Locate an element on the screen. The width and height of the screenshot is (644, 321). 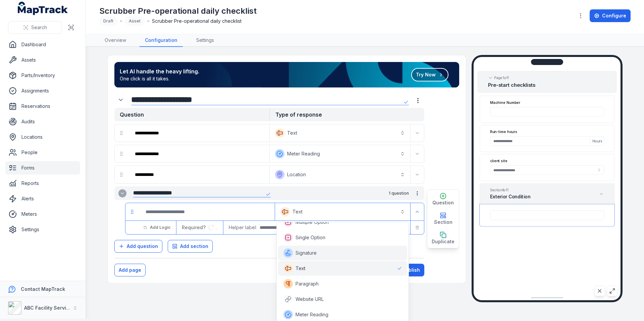
span: Meter Reading is located at coordinates (312, 315).